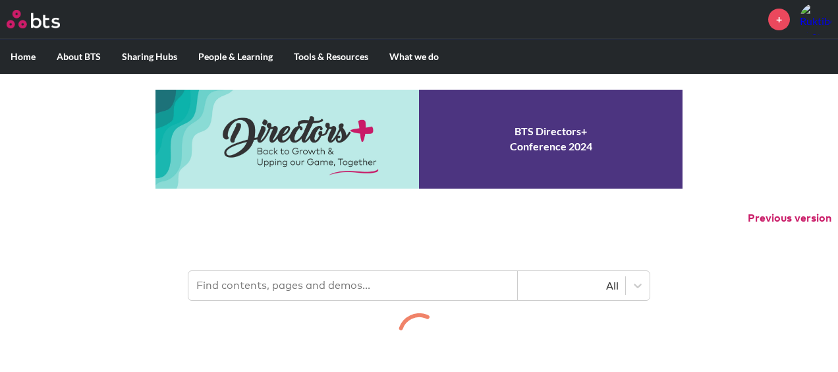 This screenshot has width=838, height=372. What do you see at coordinates (571, 285) in the screenshot?
I see `div: All` at bounding box center [571, 285].